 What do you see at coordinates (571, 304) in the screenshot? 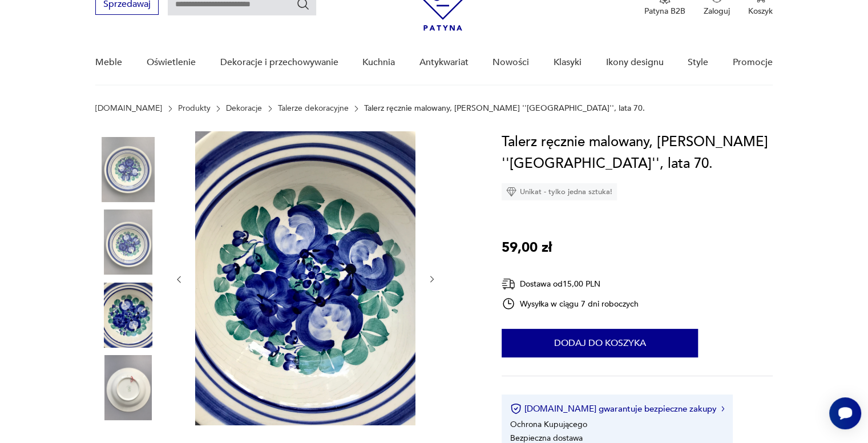
I see `div: Wysyłka w ciągu 7 dni roboczych` at bounding box center [571, 304].